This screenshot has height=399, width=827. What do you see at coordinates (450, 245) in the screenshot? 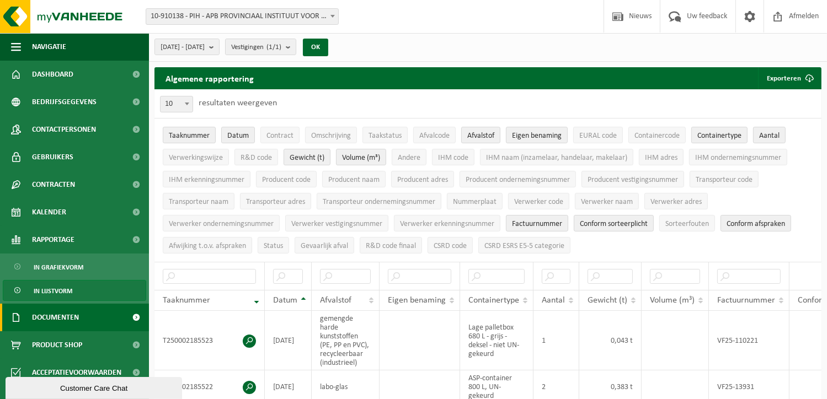
I see `button: CSRD codeCSRD code: Activate to sort` at bounding box center [450, 245].